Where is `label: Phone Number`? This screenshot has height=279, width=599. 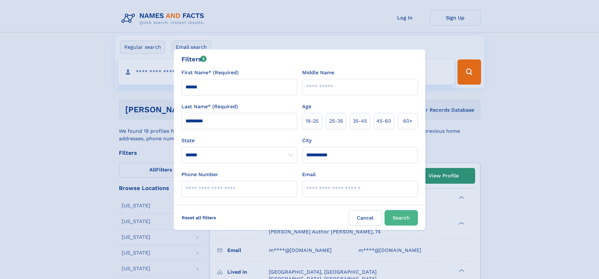
label: Phone Number is located at coordinates (200, 174).